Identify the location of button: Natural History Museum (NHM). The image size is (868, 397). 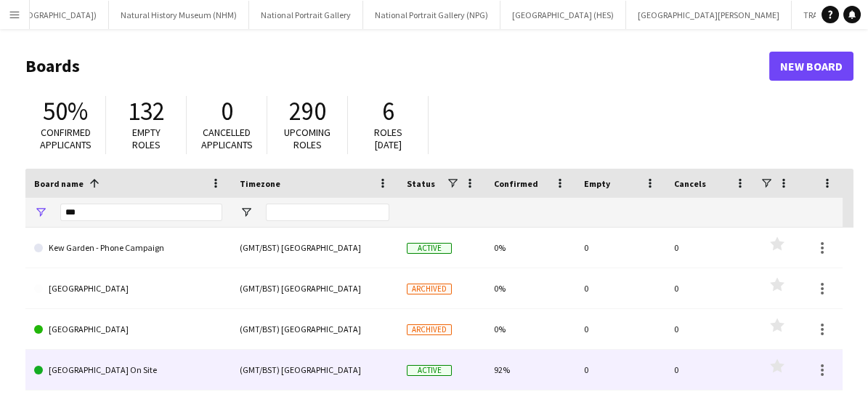
(179, 15).